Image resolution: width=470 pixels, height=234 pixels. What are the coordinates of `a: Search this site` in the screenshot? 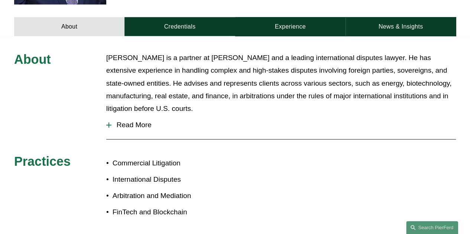 It's located at (432, 228).